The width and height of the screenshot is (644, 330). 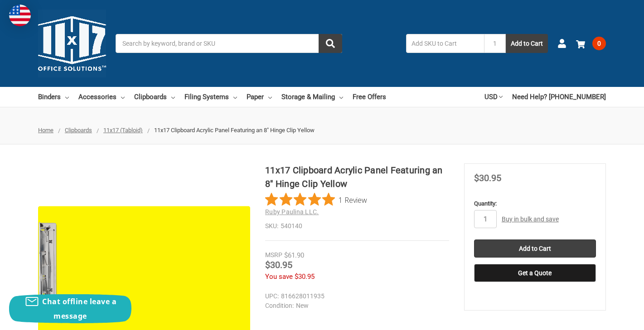 What do you see at coordinates (80, 309) in the screenshot?
I see `span: Chat offline leave a message` at bounding box center [80, 309].